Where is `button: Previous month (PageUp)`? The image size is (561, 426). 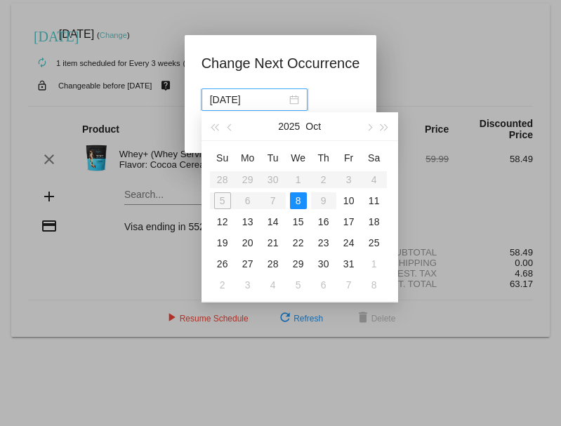 button: Previous month (PageUp) is located at coordinates (230, 126).